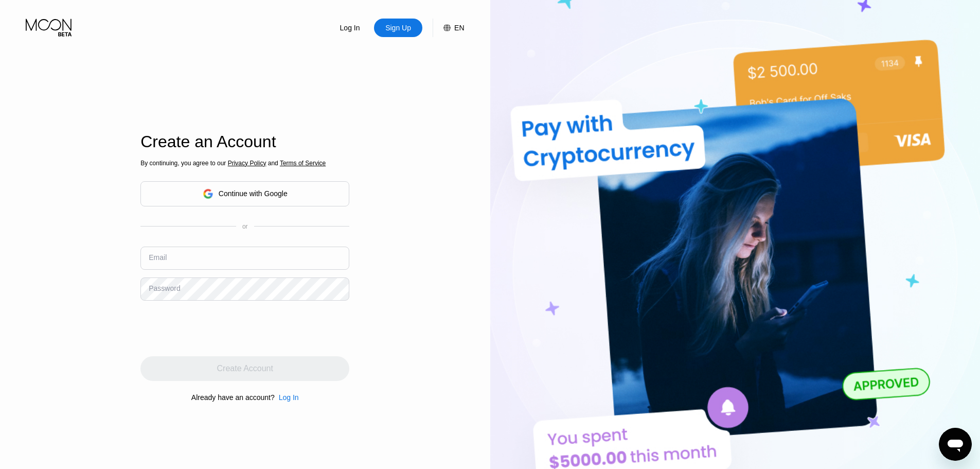 The width and height of the screenshot is (980, 469). Describe the element at coordinates (245, 163) in the screenshot. I see `div: By continuing, you agree to our` at that location.